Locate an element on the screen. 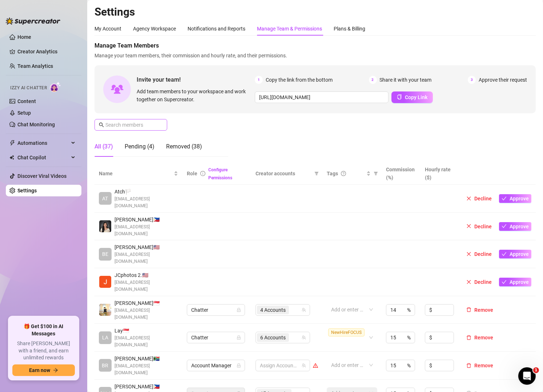 This screenshot has height=392, width=543. a: Settings is located at coordinates (27, 191).